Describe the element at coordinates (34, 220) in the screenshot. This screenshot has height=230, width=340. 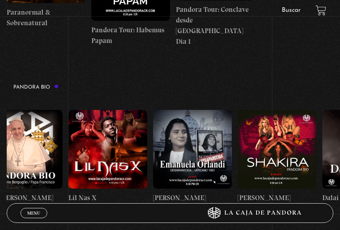
I see `span: Cerrar` at that location.